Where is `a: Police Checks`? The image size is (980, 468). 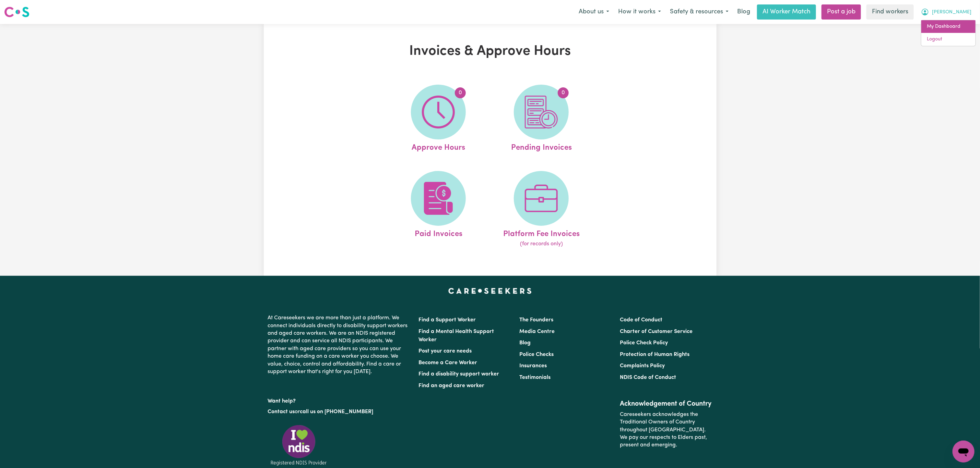 a: Police Checks is located at coordinates (537, 355).